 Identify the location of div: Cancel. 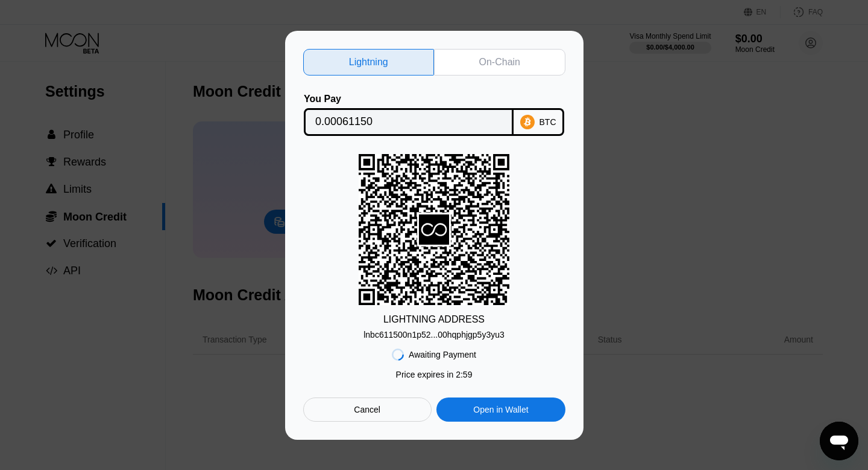
(367, 409).